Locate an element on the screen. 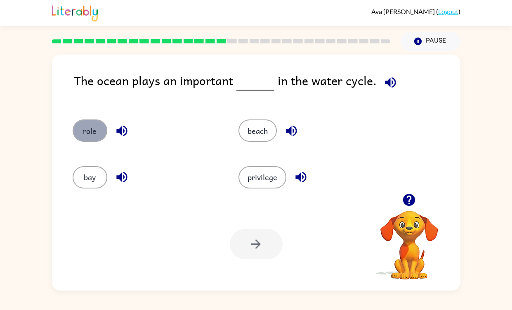 This screenshot has height=310, width=512. button: role is located at coordinates (90, 130).